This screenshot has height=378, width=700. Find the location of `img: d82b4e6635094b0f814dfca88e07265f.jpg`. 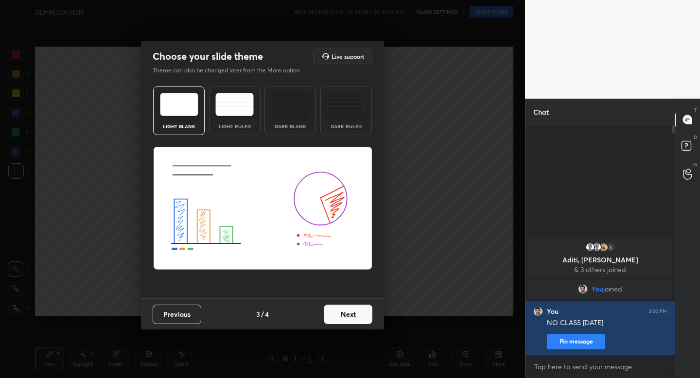

img: d82b4e6635094b0f814dfca88e07265f.jpg is located at coordinates (604, 248).